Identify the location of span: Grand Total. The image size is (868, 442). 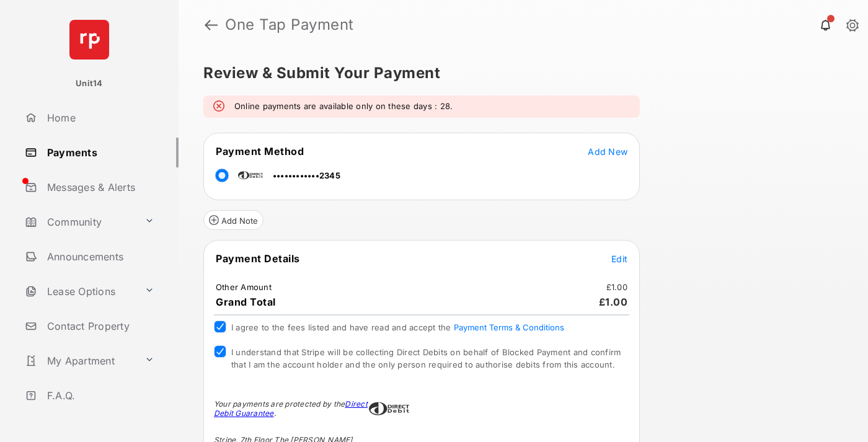
(245, 302).